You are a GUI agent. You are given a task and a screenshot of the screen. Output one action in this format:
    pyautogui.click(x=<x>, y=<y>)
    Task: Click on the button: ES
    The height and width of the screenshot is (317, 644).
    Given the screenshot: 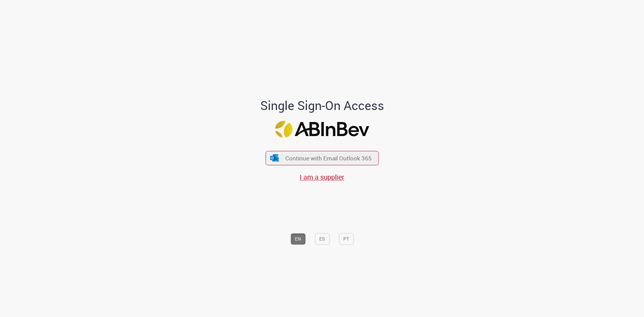 What is the action you would take?
    pyautogui.click(x=322, y=240)
    